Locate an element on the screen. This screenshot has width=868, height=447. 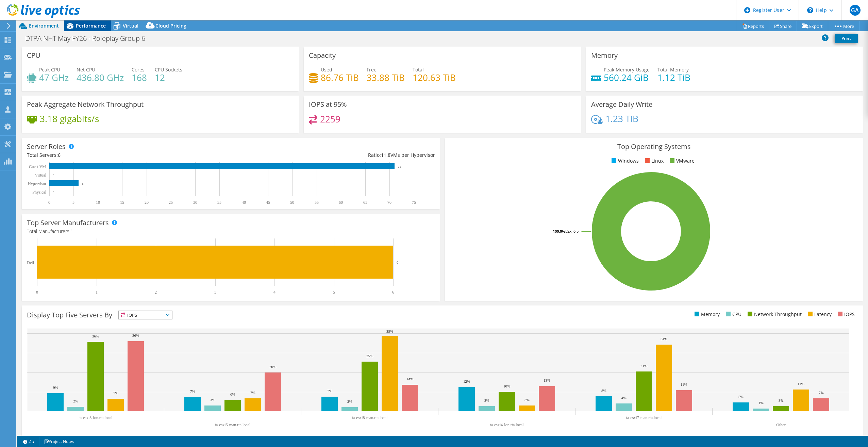
li: VMware is located at coordinates (682, 161).